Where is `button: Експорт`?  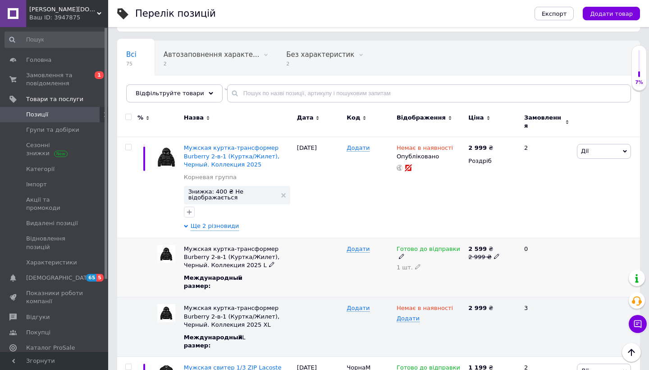 button: Експорт is located at coordinates (554, 14).